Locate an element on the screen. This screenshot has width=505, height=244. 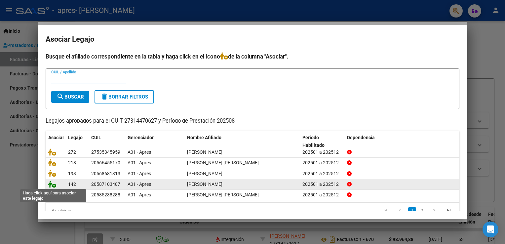
span: Periodo Habilitado is located at coordinates (314, 141).